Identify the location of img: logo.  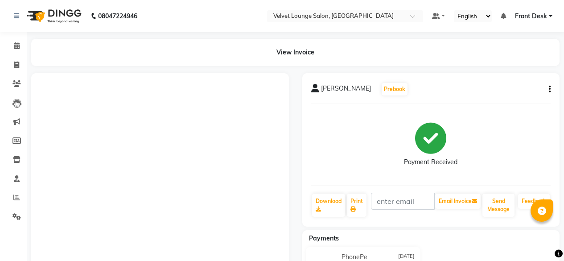
(53, 16).